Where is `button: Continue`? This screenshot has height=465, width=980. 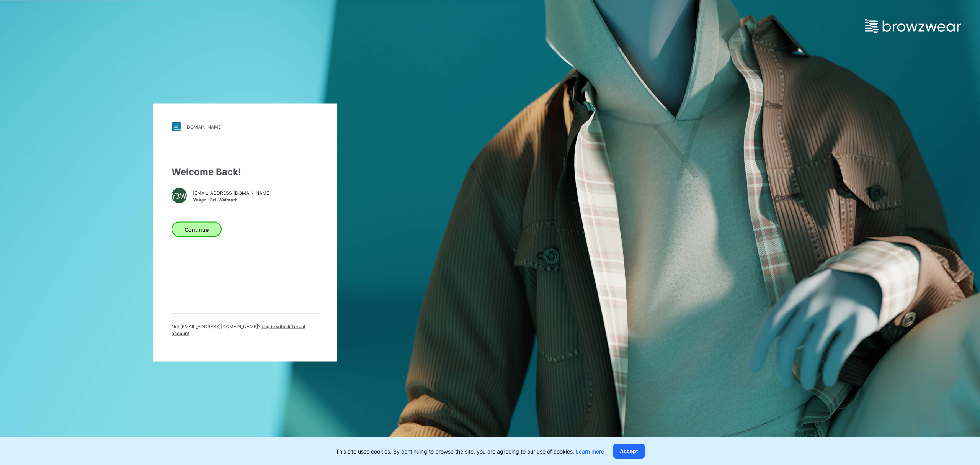 button: Continue is located at coordinates (197, 230).